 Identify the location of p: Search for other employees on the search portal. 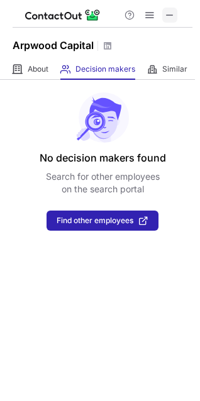
(103, 183).